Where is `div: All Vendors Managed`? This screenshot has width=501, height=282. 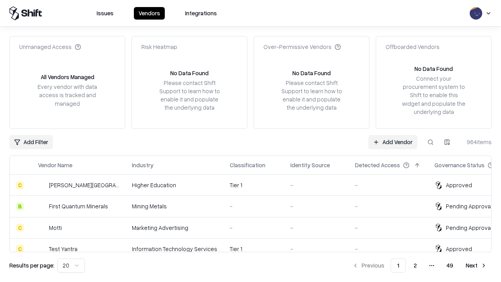 div: All Vendors Managed is located at coordinates (67, 77).